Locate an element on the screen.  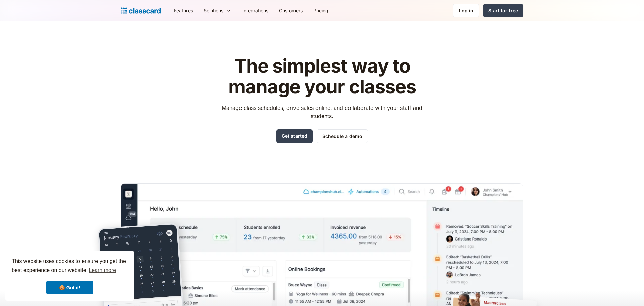
div: Start for free is located at coordinates (503, 11).